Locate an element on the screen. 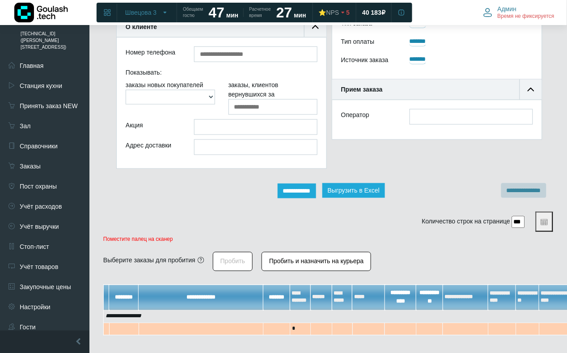  img: Логотип компании Goulash.tech is located at coordinates (41, 13).